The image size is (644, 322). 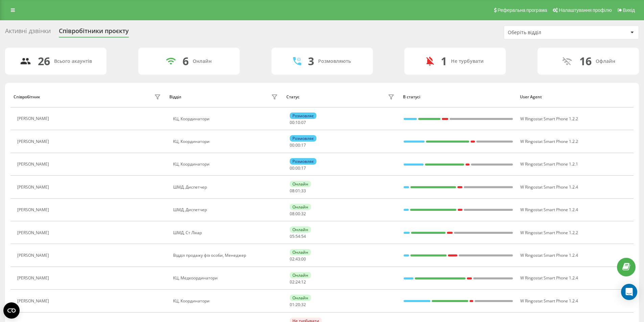 I want to click on div: 1, so click(x=444, y=61).